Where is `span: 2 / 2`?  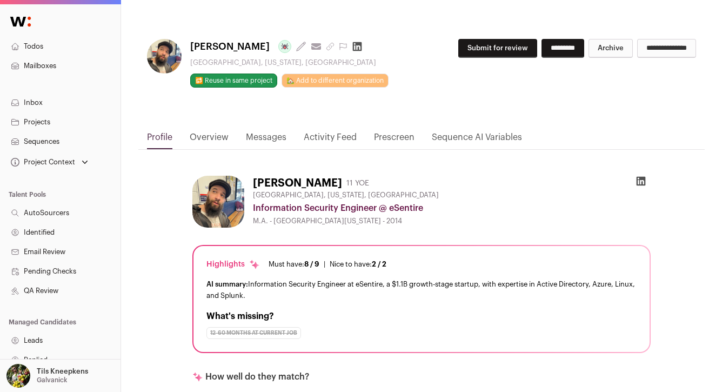 span: 2 / 2 is located at coordinates (379, 264).